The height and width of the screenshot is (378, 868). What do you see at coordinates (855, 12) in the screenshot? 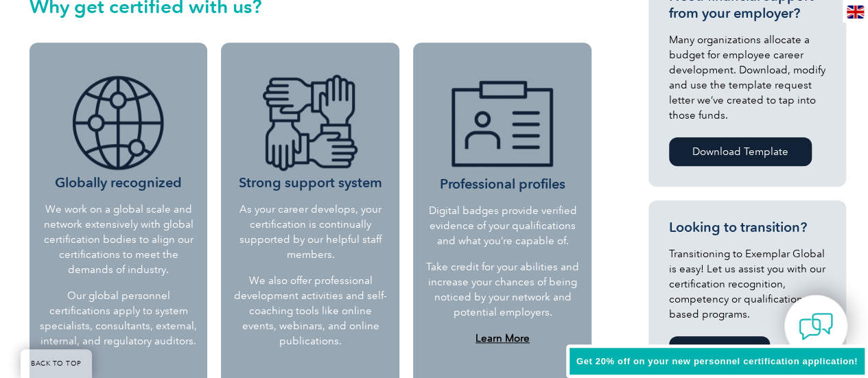
I see `img: en` at bounding box center [855, 12].